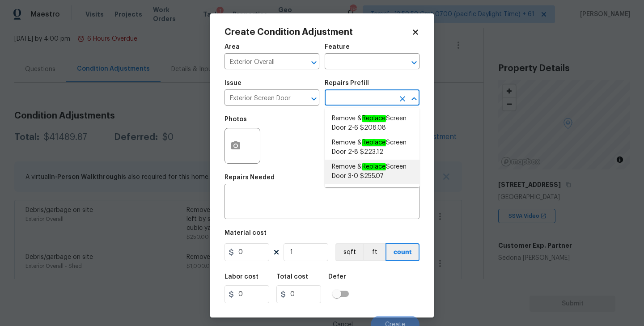  I want to click on button: Clear, so click(402, 99).